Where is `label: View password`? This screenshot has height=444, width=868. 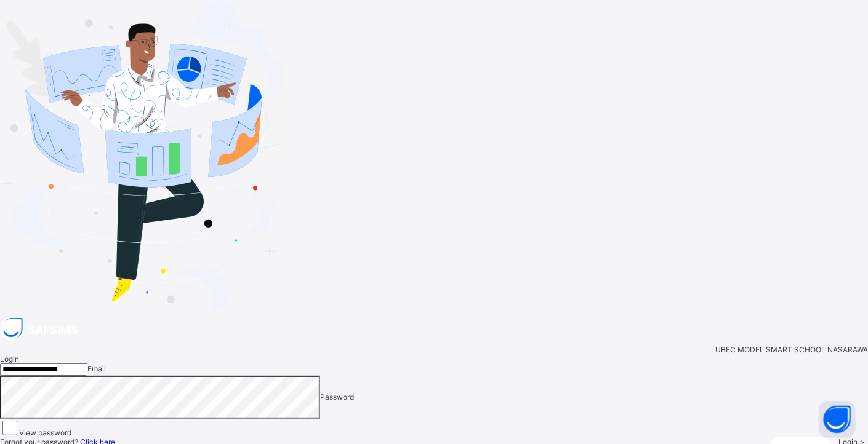 label: View password is located at coordinates (45, 432).